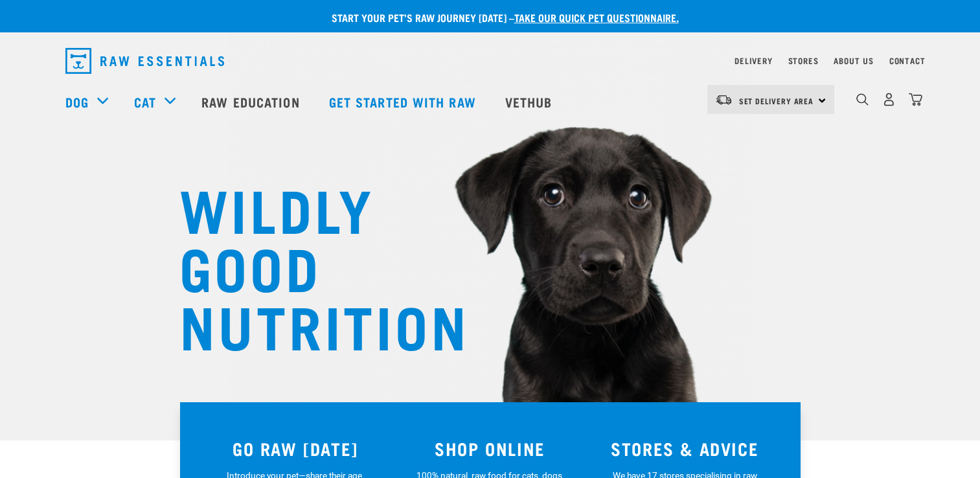 The width and height of the screenshot is (980, 478). Describe the element at coordinates (915, 99) in the screenshot. I see `img: home-icon@2x.png` at that location.